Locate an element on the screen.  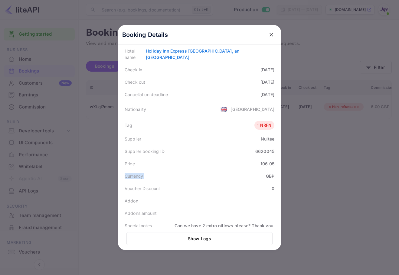
button: close is located at coordinates (272, 35).